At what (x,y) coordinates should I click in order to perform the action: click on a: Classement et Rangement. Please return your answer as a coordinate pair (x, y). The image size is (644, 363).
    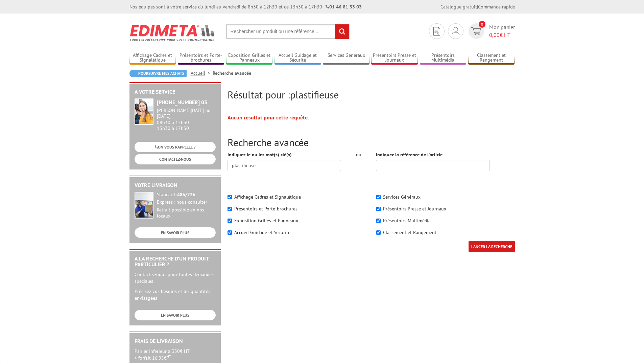
    Looking at the image, I should click on (491, 58).